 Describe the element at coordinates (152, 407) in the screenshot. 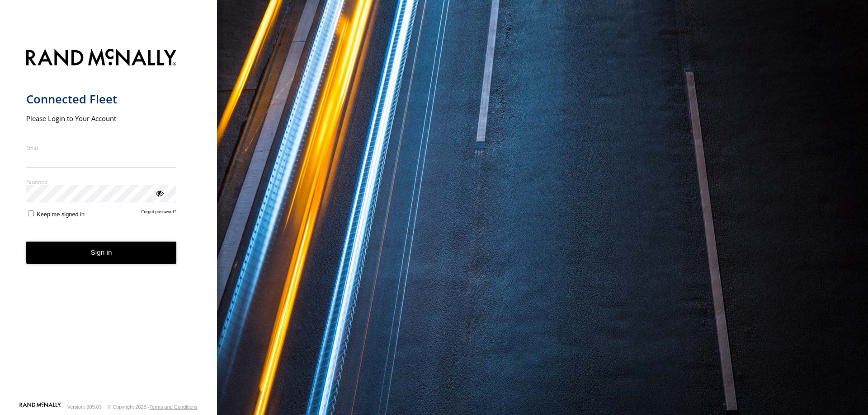

I see `div: © Copyright 2025 -` at that location.